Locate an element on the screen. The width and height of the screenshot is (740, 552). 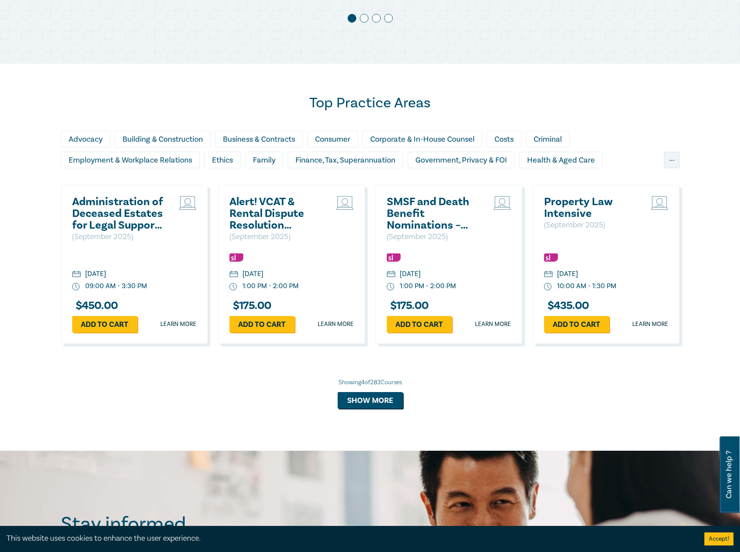
h3: $ 435.00 is located at coordinates (567, 305).